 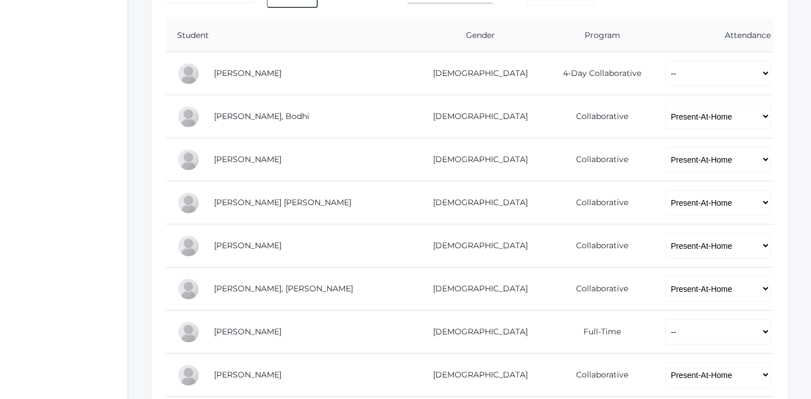 What do you see at coordinates (188, 332) in the screenshot?
I see `div: Hannah Hrehniy` at bounding box center [188, 332].